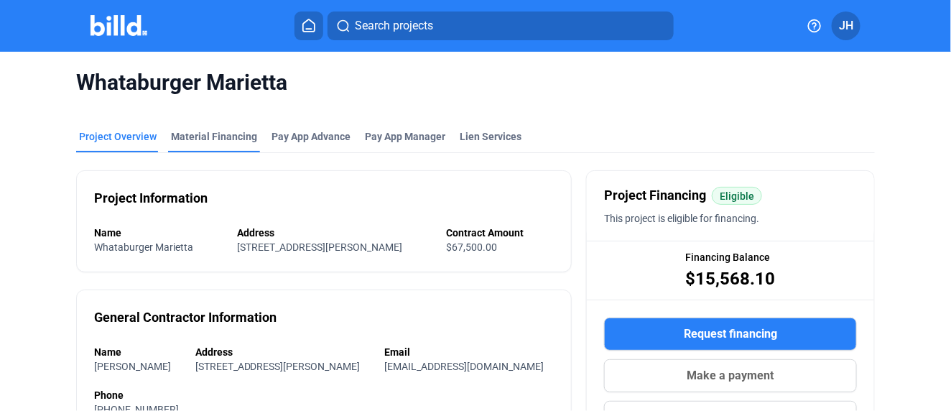 The height and width of the screenshot is (411, 951). I want to click on span: Project Financing, so click(655, 195).